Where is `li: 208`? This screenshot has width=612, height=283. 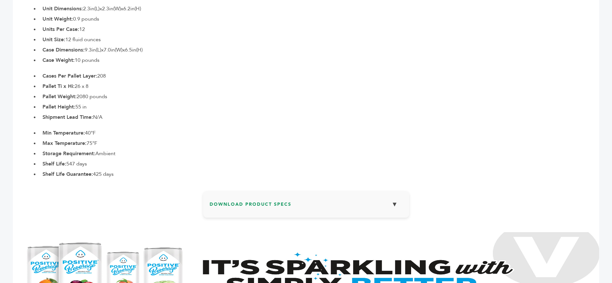
li: 208 is located at coordinates (319, 76).